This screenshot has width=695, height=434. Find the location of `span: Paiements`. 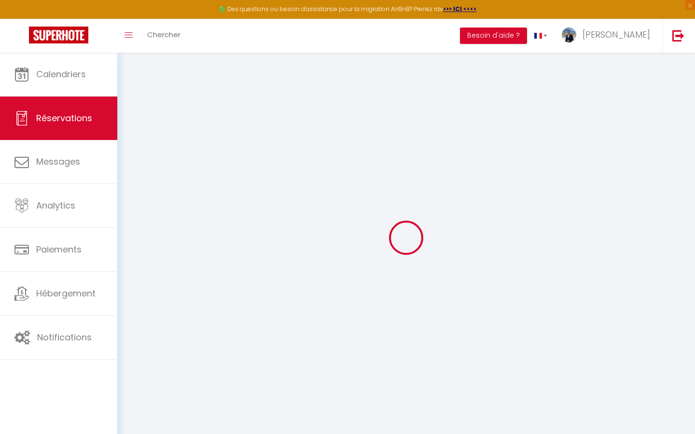

span: Paiements is located at coordinates (59, 249).